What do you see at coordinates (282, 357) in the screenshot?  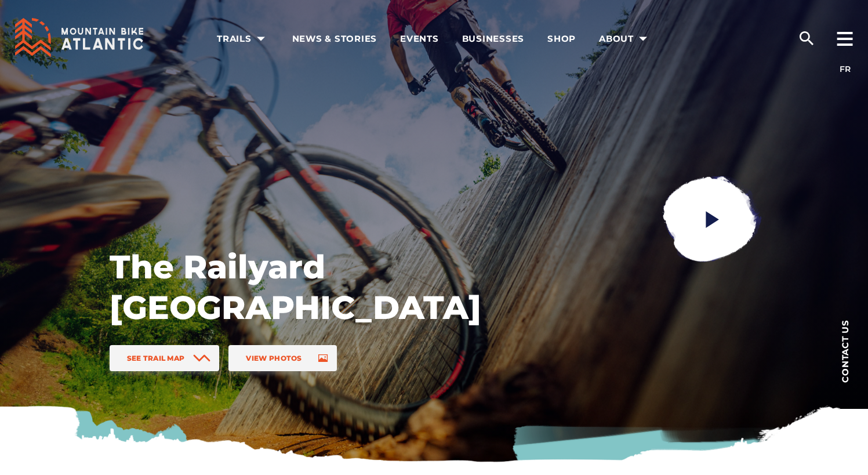 I see `a: View Photos` at bounding box center [282, 357].